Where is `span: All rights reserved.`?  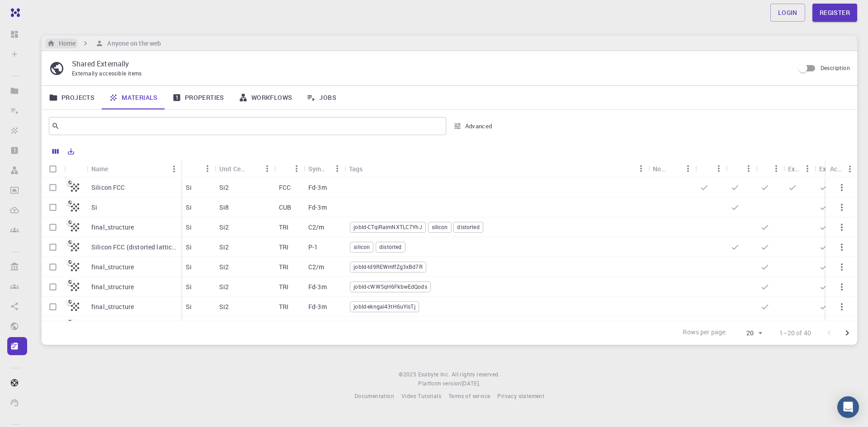
span: All rights reserved. is located at coordinates (475, 374).